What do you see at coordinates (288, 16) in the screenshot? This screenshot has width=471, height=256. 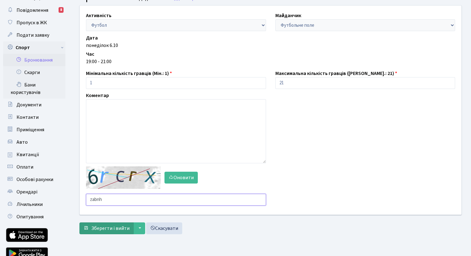 I see `label: Майданчик` at bounding box center [288, 16].